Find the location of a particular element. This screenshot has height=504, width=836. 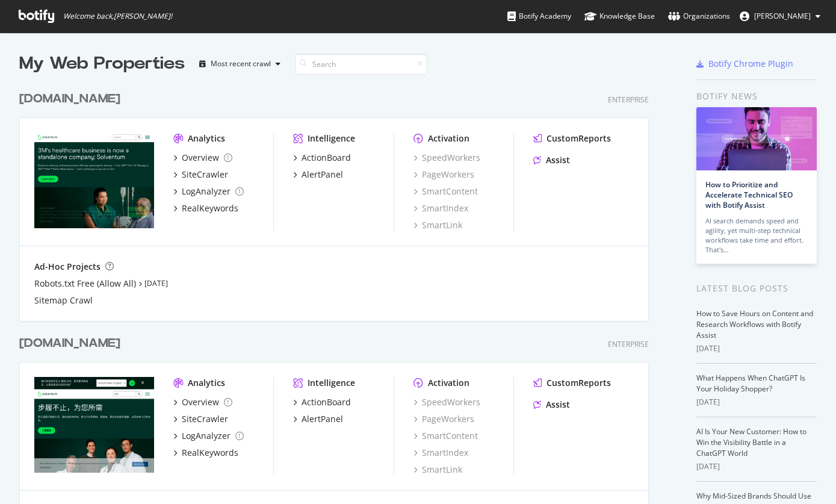

div: My Web Properties is located at coordinates (101, 64).